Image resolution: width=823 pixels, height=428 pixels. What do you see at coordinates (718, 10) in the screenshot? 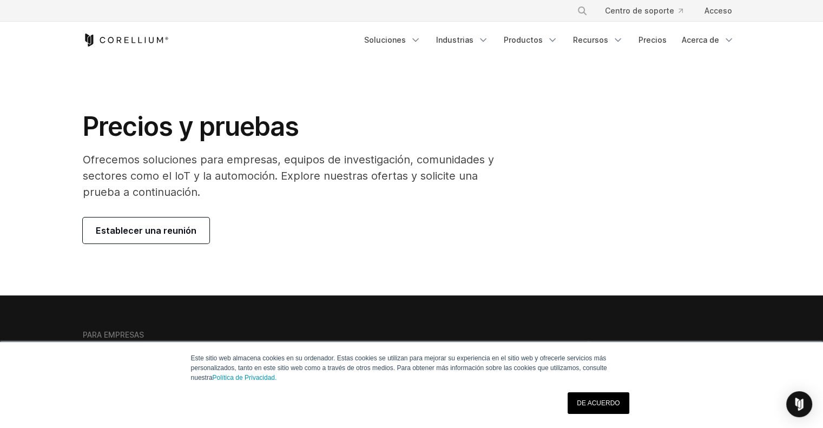
I see `font: Acceso` at bounding box center [718, 10].